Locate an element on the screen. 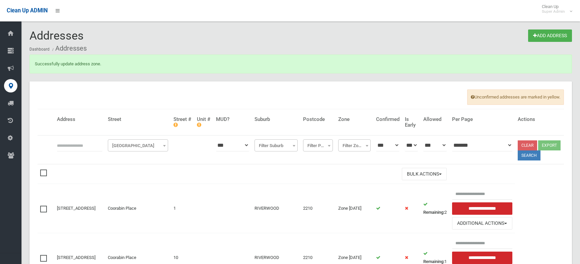 This screenshot has height=264, width=580. h4: Is Early is located at coordinates (412, 122).